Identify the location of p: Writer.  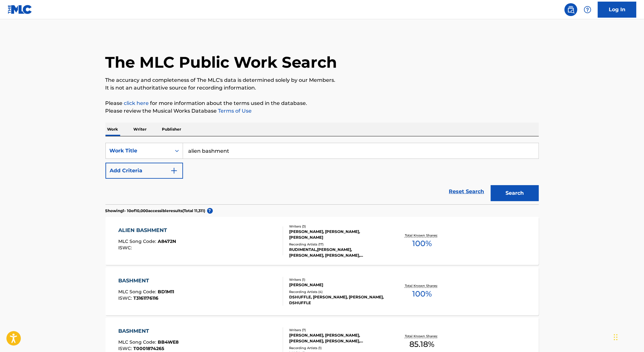
(140, 129).